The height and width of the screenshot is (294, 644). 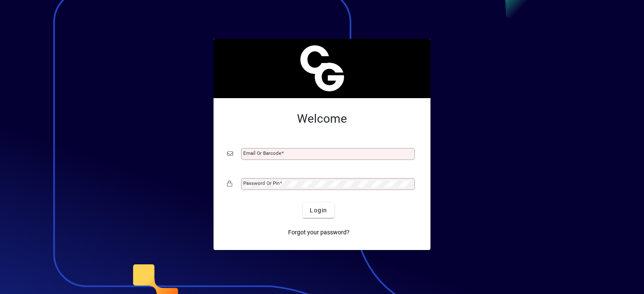 I want to click on span: Login, so click(x=318, y=210).